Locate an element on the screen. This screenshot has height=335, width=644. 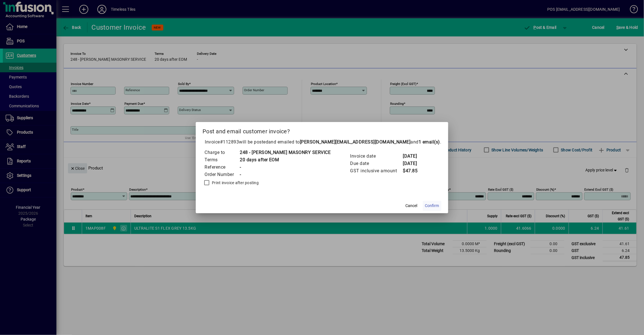
td: Order Number is located at coordinates (222, 174).